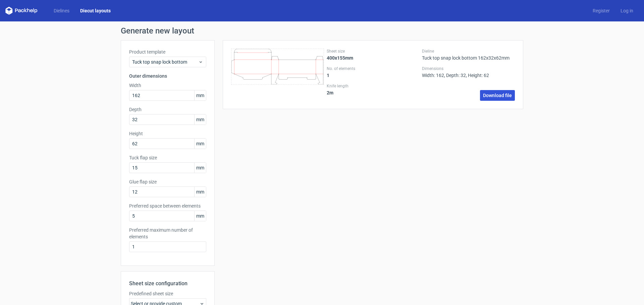 The width and height of the screenshot is (644, 305). I want to click on a: Register, so click(601, 11).